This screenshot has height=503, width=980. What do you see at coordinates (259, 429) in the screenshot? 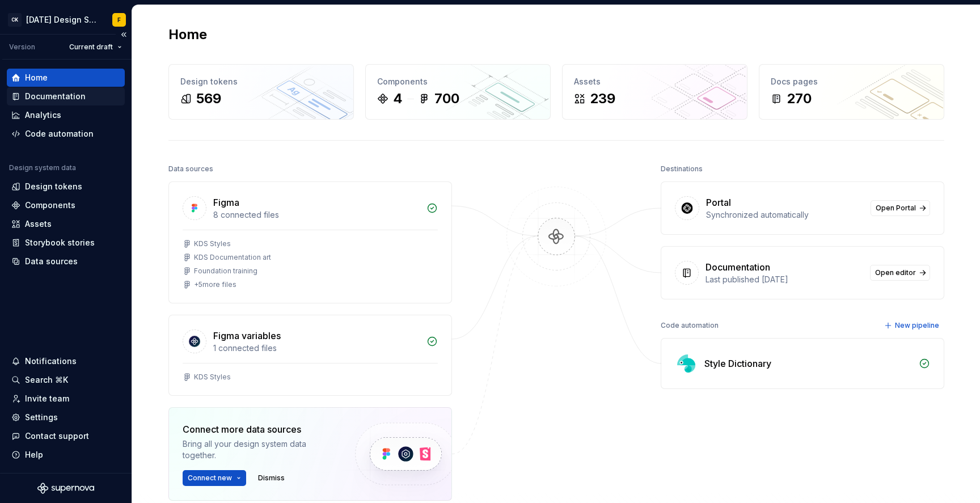
I see `div: Connect more data sources` at bounding box center [259, 429].